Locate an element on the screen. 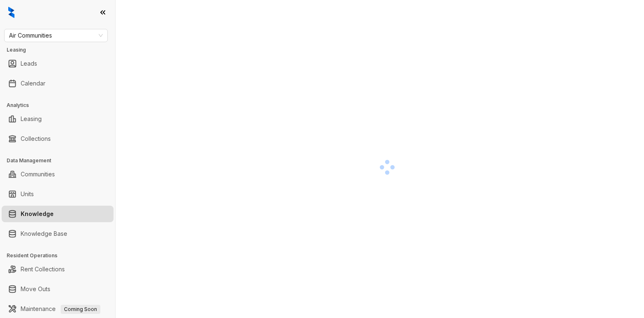  li: Move Outs is located at coordinates (57, 289).